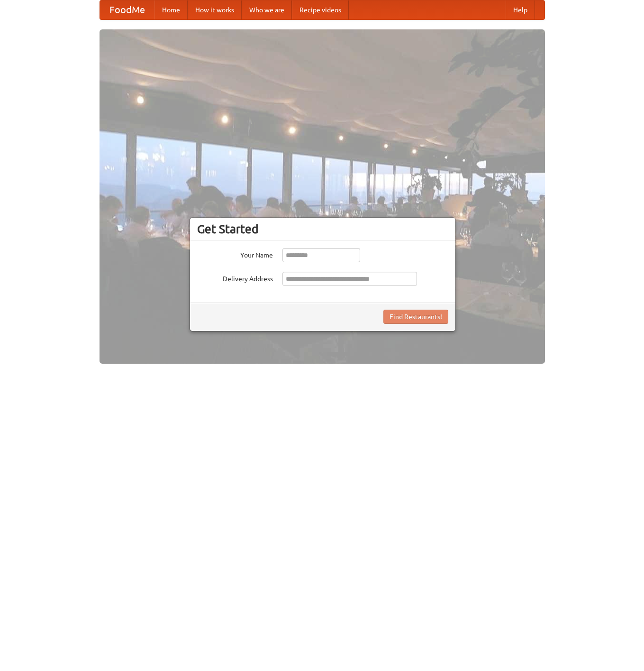 The image size is (644, 671). What do you see at coordinates (171, 10) in the screenshot?
I see `a: Home` at bounding box center [171, 10].